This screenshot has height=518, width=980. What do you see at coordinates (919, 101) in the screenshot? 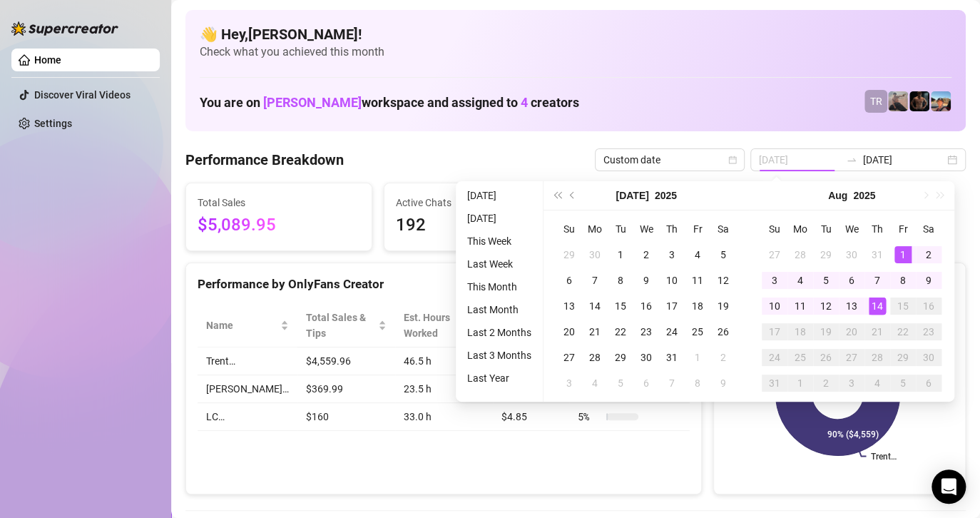
I see `img: Trent` at bounding box center [919, 101].